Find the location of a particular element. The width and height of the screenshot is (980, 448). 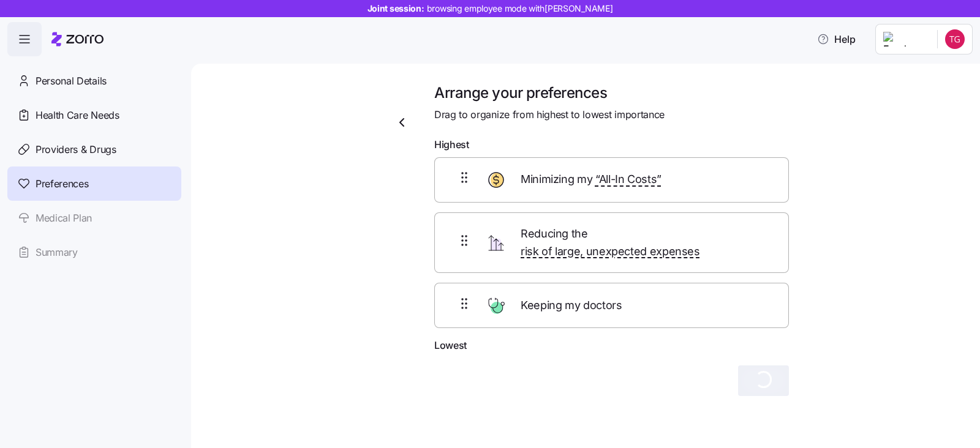

img: e2b5bc1c84adf4007ab7773c90c0011c is located at coordinates (954, 39).